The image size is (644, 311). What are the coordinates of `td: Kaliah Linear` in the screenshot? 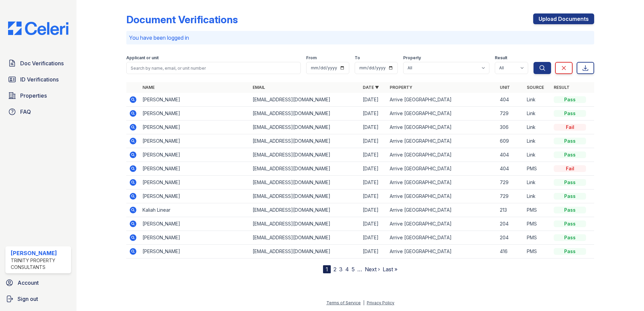 It's located at (194, 210).